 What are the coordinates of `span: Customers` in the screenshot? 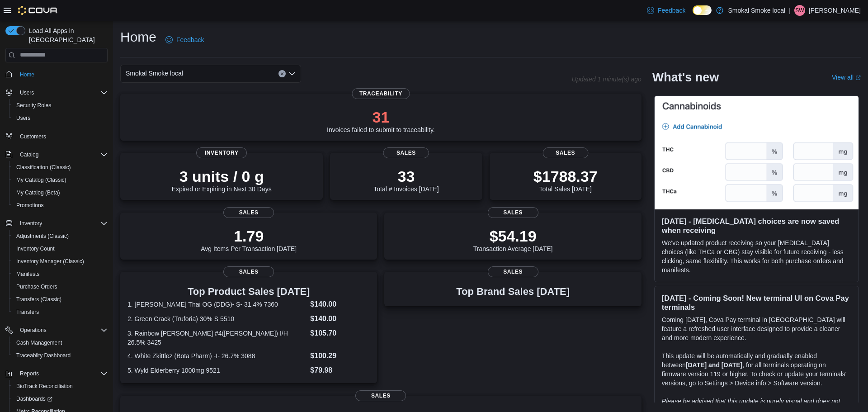 It's located at (62, 136).